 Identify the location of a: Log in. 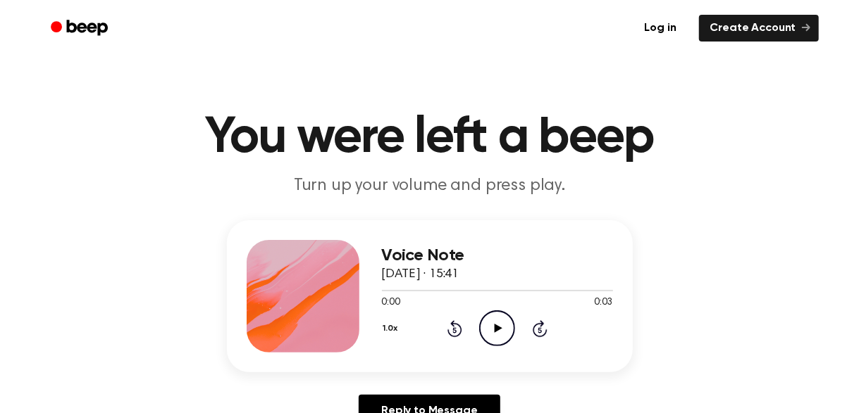
(660, 28).